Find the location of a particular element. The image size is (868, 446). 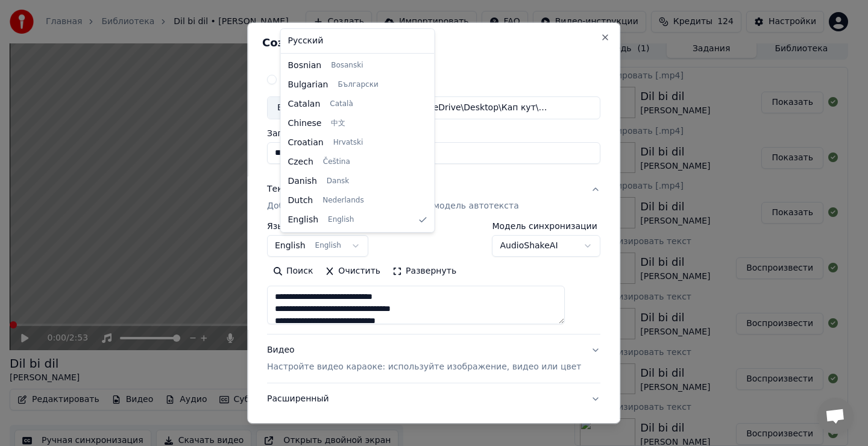

span: Chinese is located at coordinates (305, 123).